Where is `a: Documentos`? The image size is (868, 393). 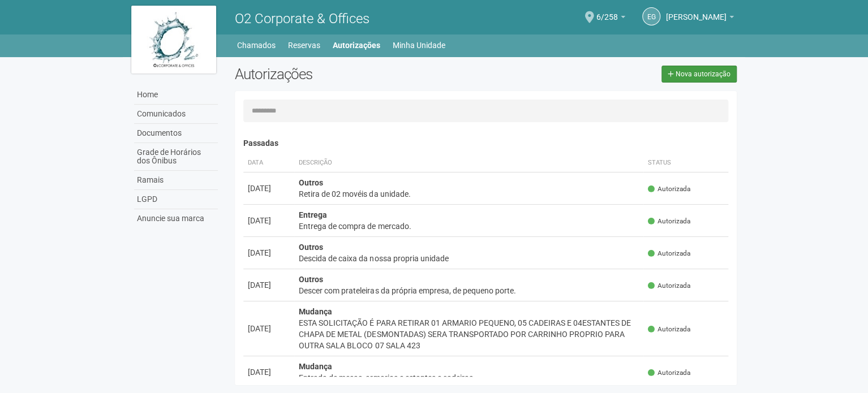
a: Documentos is located at coordinates (176, 133).